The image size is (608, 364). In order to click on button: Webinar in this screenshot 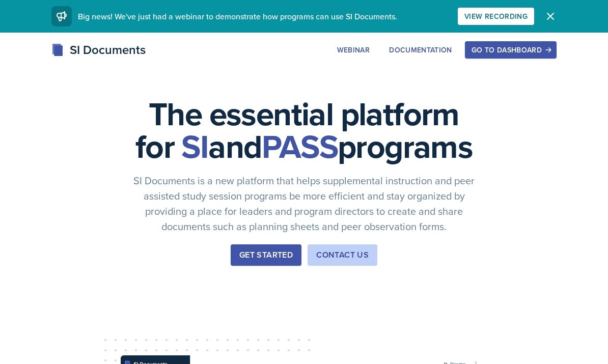, I will do `click(353, 50)`.